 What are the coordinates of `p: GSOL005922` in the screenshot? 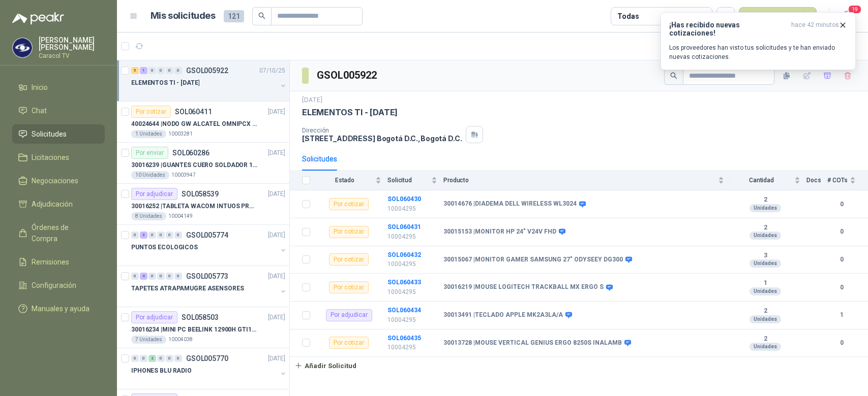 It's located at (207, 70).